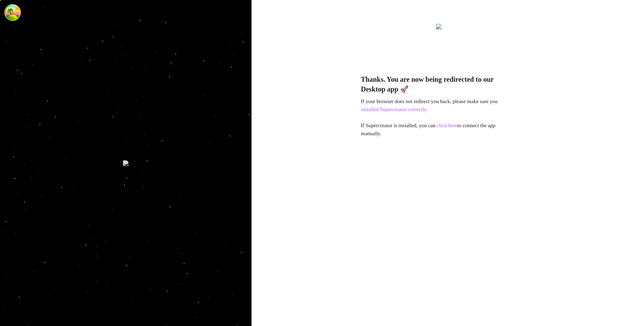 The height and width of the screenshot is (326, 626). What do you see at coordinates (393, 109) in the screenshot?
I see `a: installed Supercreator correctly` at bounding box center [393, 109].